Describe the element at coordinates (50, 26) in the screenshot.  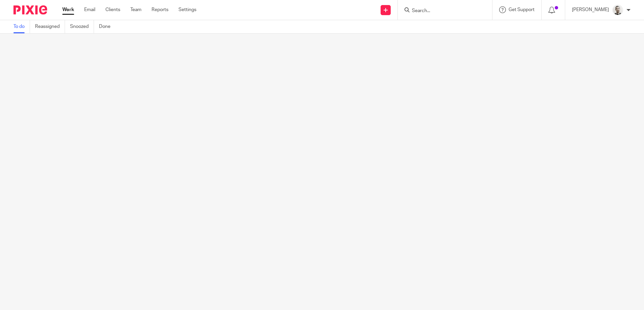
I see `a: Reassigned` at that location.